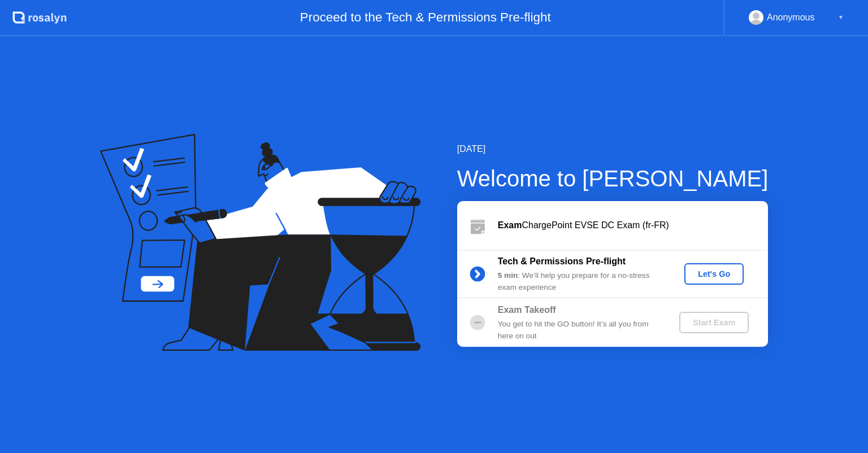 The height and width of the screenshot is (453, 868). I want to click on div: You get to hit the GO button! It’s all you from here on out, so click(579, 330).